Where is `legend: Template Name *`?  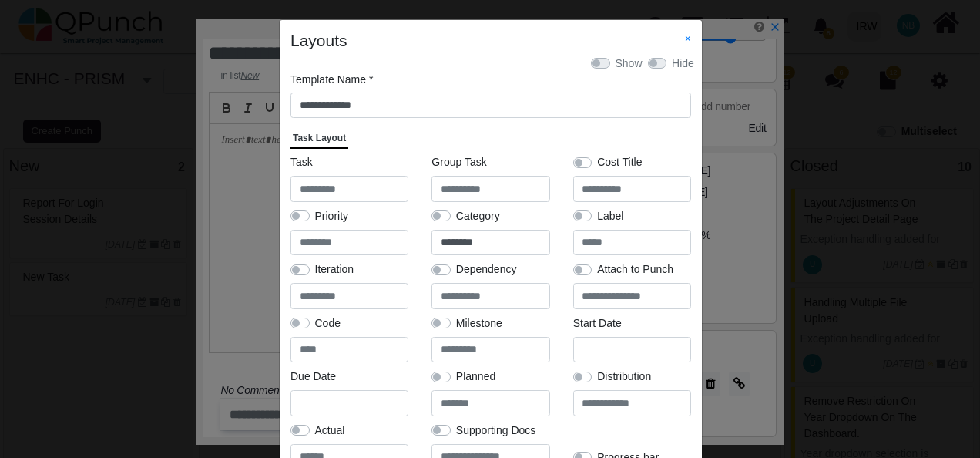
legend: Template Name * is located at coordinates (491, 82).